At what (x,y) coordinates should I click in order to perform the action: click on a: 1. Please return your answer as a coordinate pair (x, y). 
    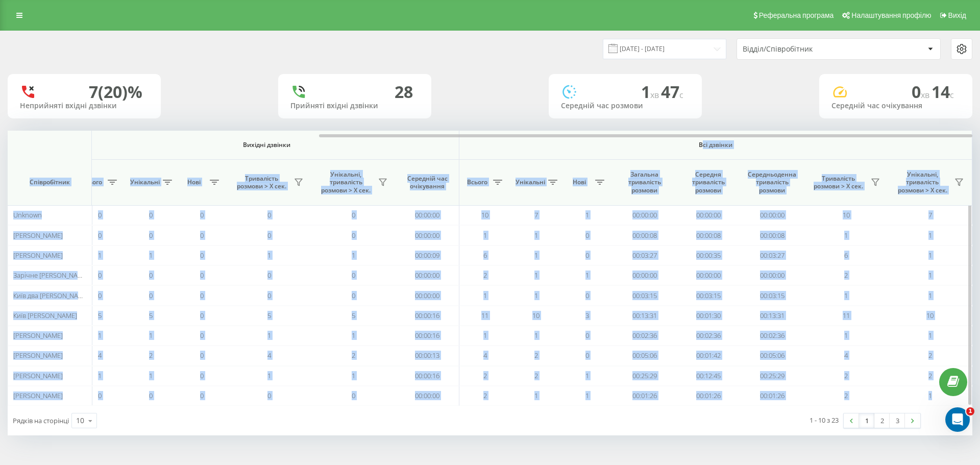
    Looking at the image, I should click on (867, 421).